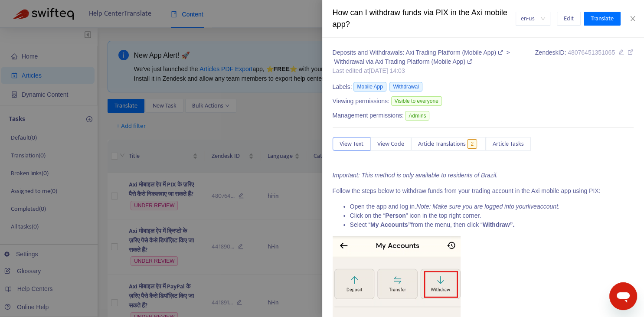  Describe the element at coordinates (370, 87) in the screenshot. I see `span: Mobile App` at that location.